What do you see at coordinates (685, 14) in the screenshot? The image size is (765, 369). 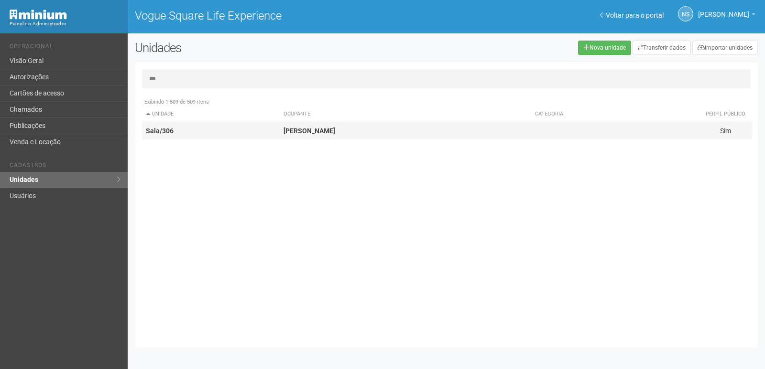 I see `a: NS` at bounding box center [685, 14].